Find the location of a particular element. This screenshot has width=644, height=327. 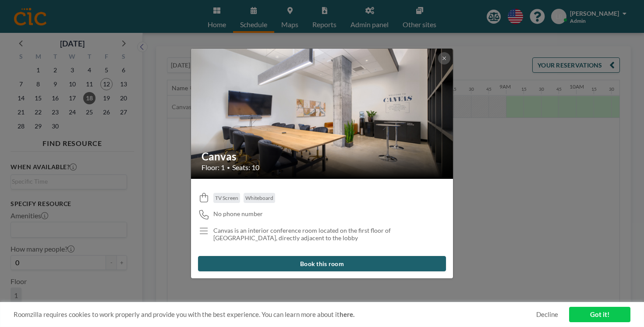

span: TV Screen is located at coordinates (227, 197).